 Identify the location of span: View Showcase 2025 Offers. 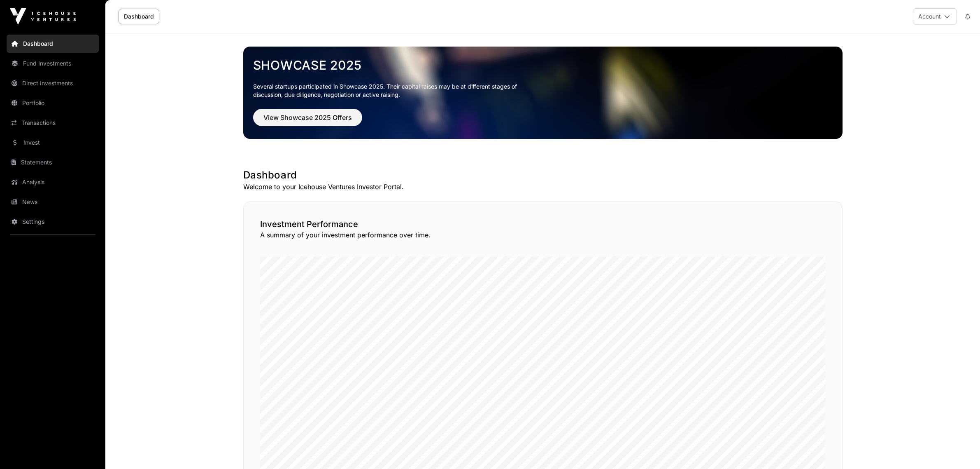
(308, 118).